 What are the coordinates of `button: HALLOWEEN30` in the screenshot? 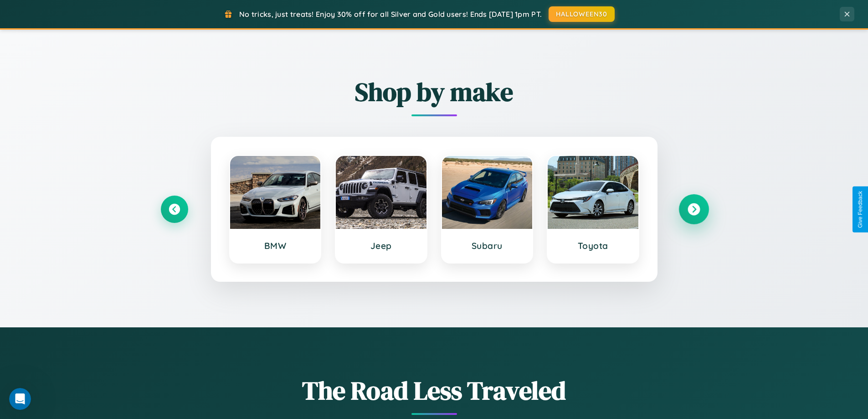 It's located at (582, 14).